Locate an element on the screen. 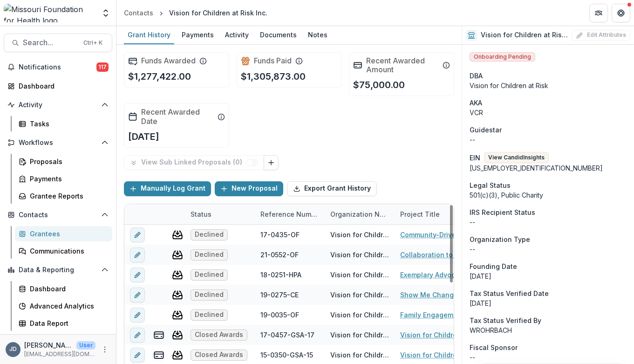  span: Onboarding Pending is located at coordinates (502, 57).